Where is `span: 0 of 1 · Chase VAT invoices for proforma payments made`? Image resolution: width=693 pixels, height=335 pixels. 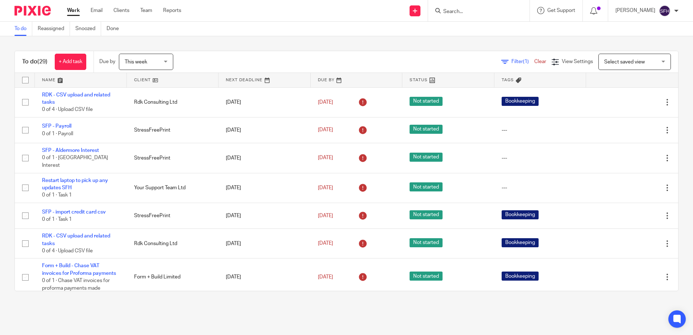 span: 0 of 1 · Chase VAT invoices for proforma payments made is located at coordinates (76, 284).